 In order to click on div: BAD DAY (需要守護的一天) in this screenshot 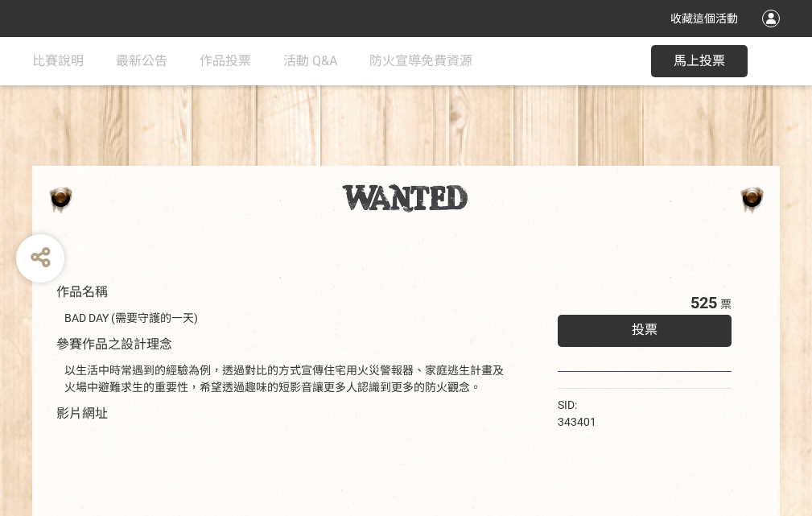, I will do `click(287, 318)`.